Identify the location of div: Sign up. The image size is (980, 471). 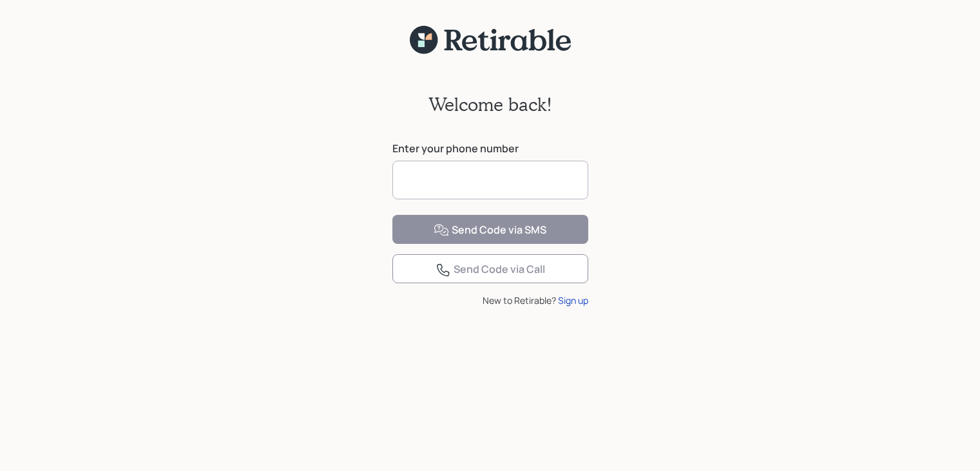
(573, 300).